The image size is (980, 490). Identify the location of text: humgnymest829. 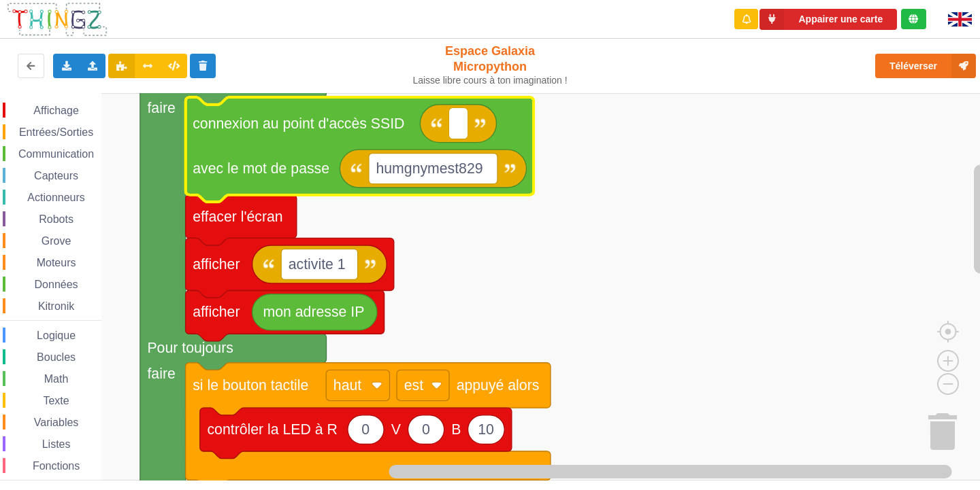
(428, 169).